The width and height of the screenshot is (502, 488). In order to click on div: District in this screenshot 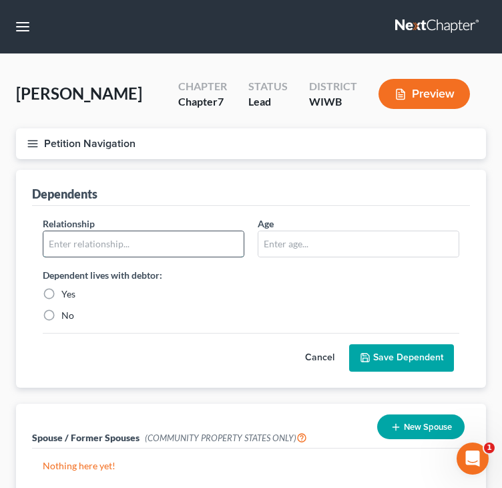, I will do `click(333, 86)`.